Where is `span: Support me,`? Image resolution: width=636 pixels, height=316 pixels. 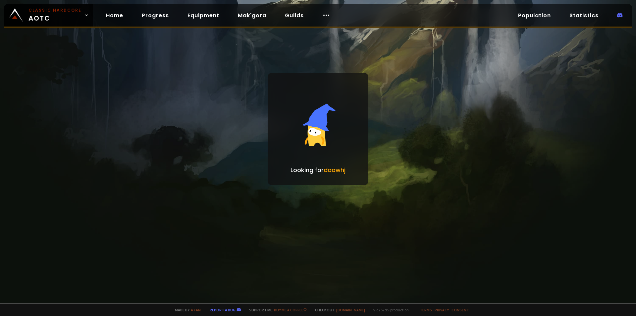
span: Support me, is located at coordinates (275, 309).